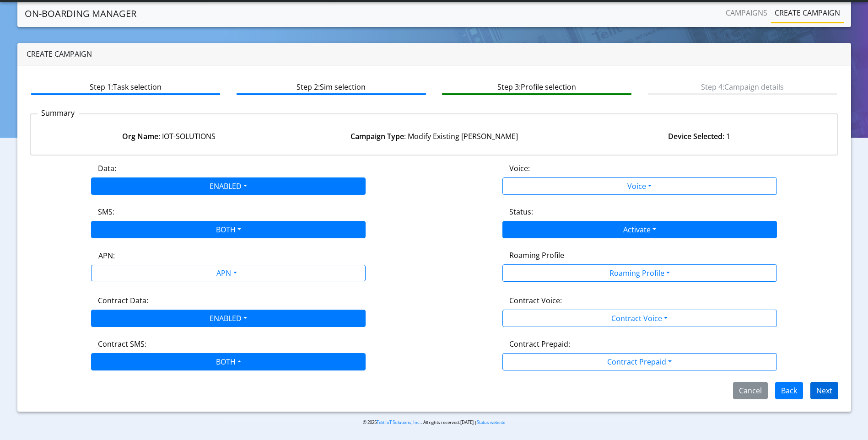 The height and width of the screenshot is (440, 868). Describe the element at coordinates (540, 344) in the screenshot. I see `label: Contract Prepaid:` at that location.